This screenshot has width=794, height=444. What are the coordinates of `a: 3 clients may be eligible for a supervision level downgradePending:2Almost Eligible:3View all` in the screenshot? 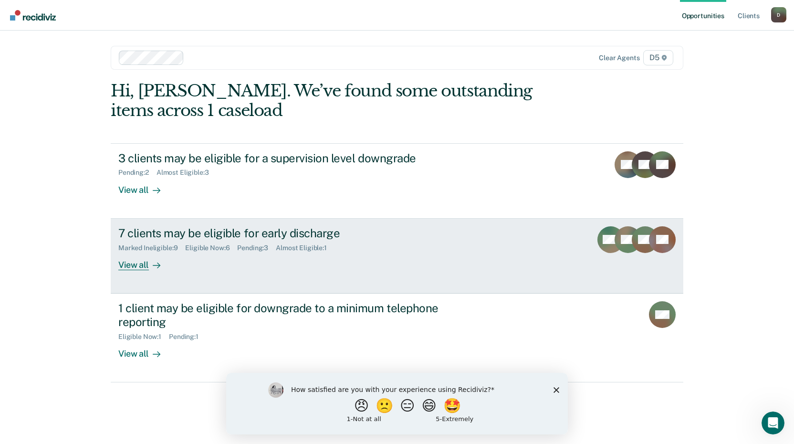 It's located at (397, 181).